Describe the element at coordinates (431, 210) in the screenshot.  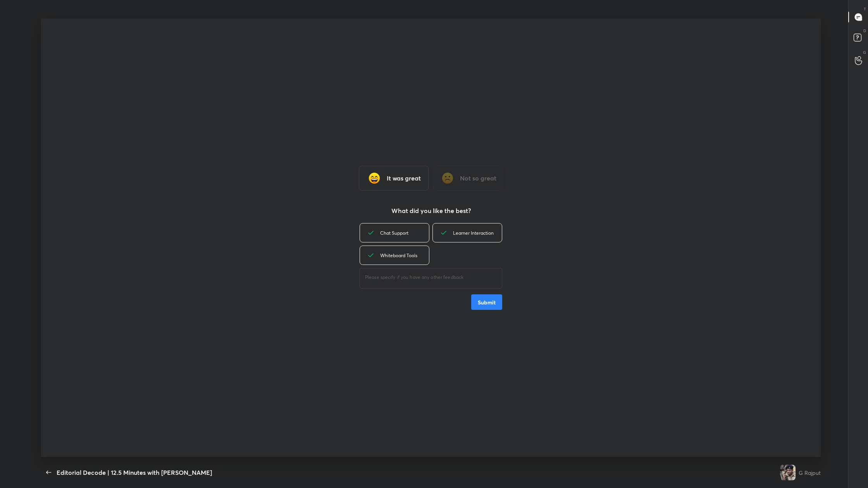
I see `h3: What did you like the best?` at that location.